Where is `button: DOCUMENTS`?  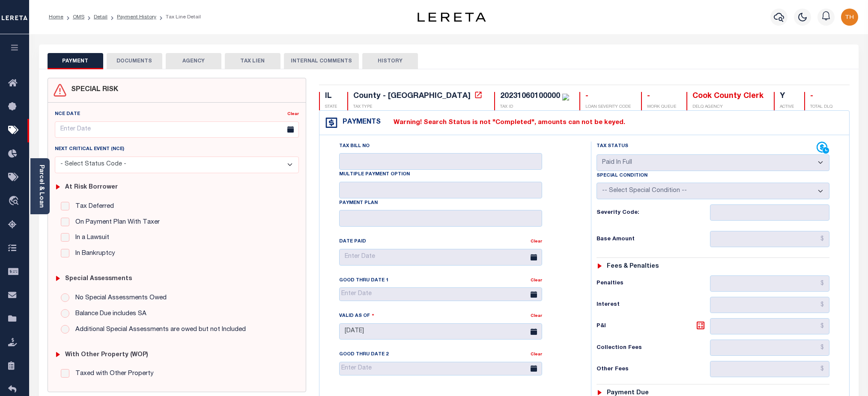
button: DOCUMENTS is located at coordinates (134, 61).